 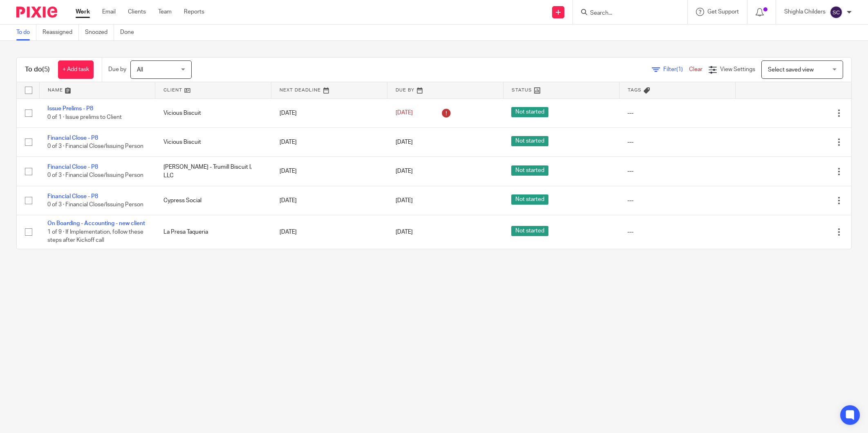 What do you see at coordinates (46, 69) in the screenshot?
I see `span: (5)` at bounding box center [46, 69].